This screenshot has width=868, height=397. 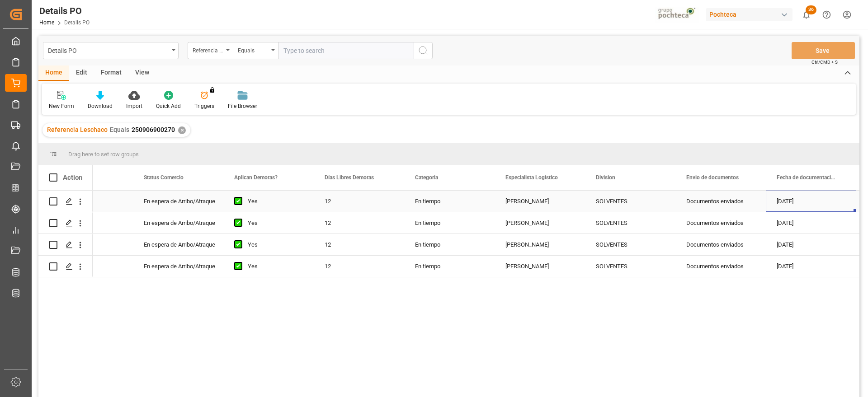 I want to click on div: Action, so click(x=72, y=178).